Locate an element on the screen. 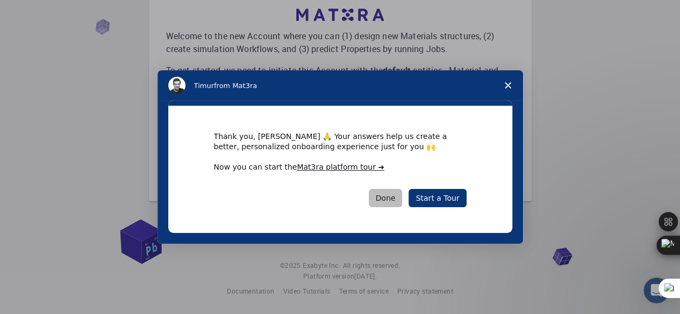 The height and width of the screenshot is (314, 680). a: Start a Tour is located at coordinates (437, 198).